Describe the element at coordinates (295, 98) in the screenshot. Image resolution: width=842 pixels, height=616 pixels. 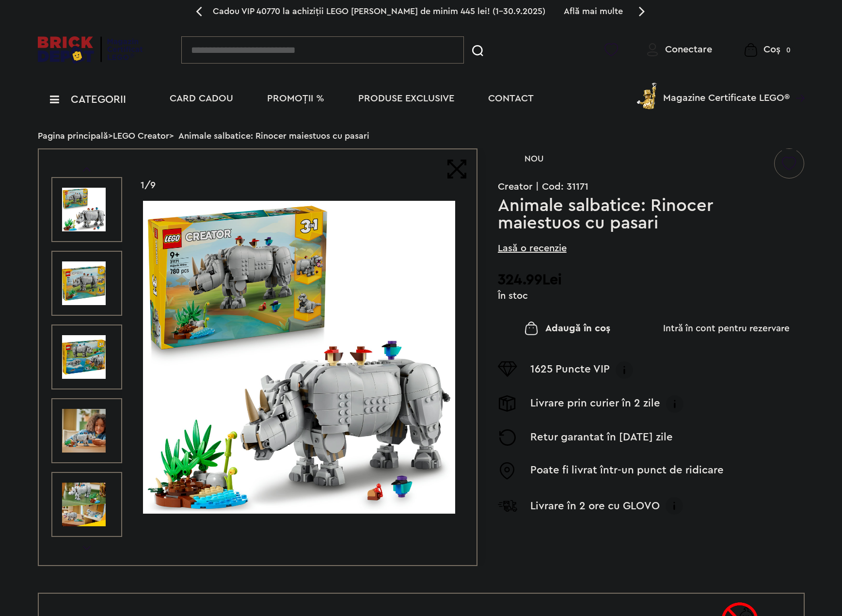
I see `span: PROMOȚII %` at that location.